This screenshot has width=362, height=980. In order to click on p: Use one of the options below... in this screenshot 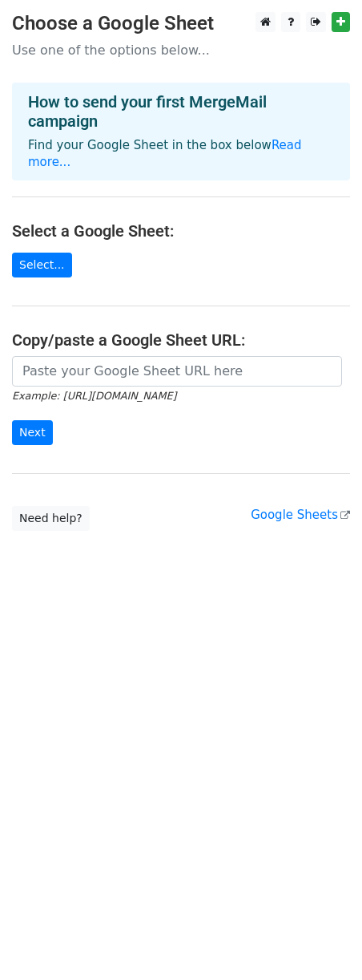, I will do `click(181, 49)`.